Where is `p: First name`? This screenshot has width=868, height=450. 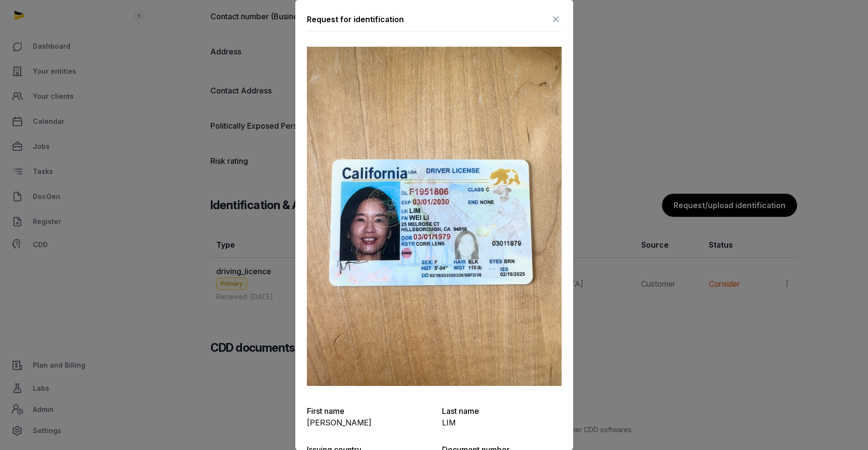
p: First name is located at coordinates (367, 411).